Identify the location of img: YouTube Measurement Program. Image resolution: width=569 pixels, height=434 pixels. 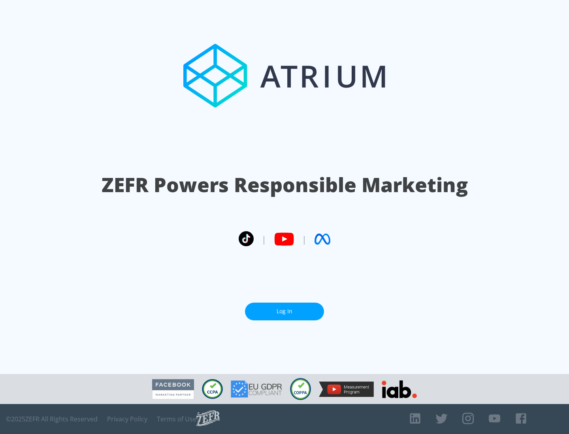
(346, 389).